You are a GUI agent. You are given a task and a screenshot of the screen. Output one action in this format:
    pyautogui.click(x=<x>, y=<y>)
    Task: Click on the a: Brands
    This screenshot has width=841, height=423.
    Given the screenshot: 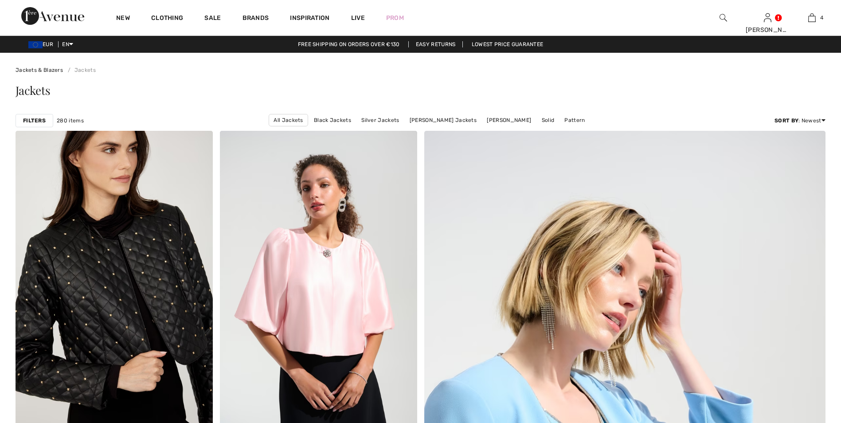 What is the action you would take?
    pyautogui.click(x=256, y=19)
    